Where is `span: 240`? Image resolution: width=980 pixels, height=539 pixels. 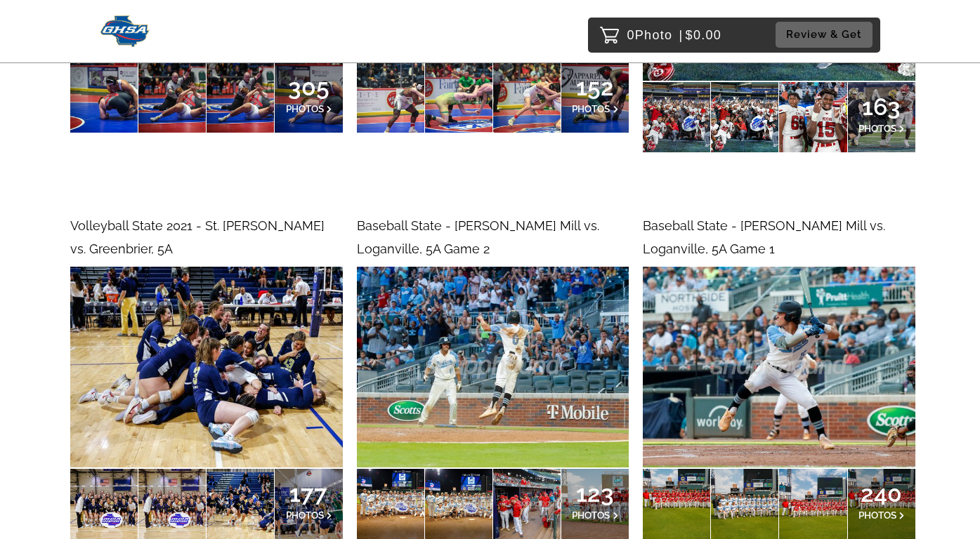 span: 240 is located at coordinates (882, 494).